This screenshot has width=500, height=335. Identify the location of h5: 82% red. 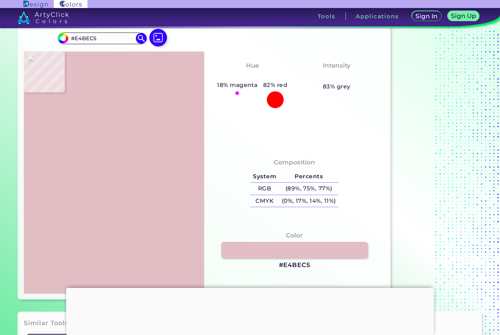
(275, 85).